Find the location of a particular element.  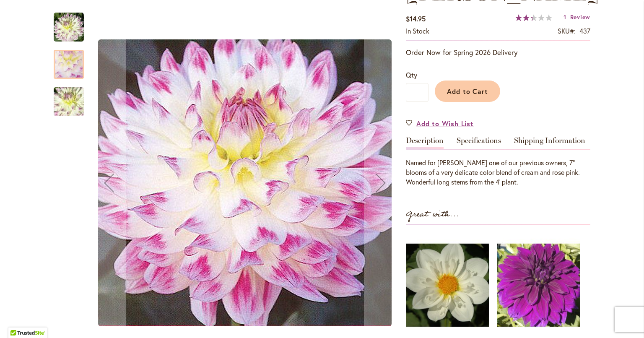

a: Shipping Information is located at coordinates (550, 143).